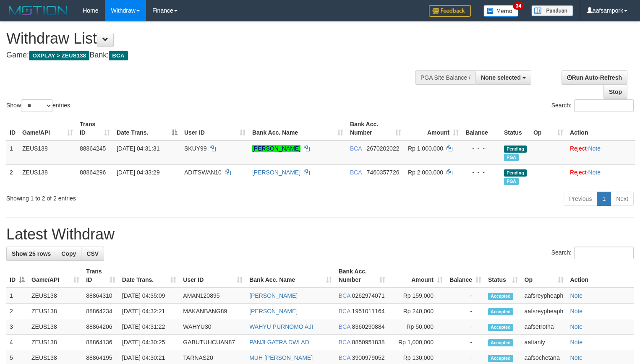 This screenshot has height=364, width=640. What do you see at coordinates (150, 276) in the screenshot?
I see `th: Date Trans.: activate to sort column ascending` at bounding box center [150, 276].